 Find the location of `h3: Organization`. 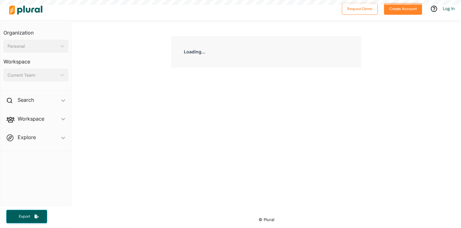

h3: Organization is located at coordinates (36, 31).